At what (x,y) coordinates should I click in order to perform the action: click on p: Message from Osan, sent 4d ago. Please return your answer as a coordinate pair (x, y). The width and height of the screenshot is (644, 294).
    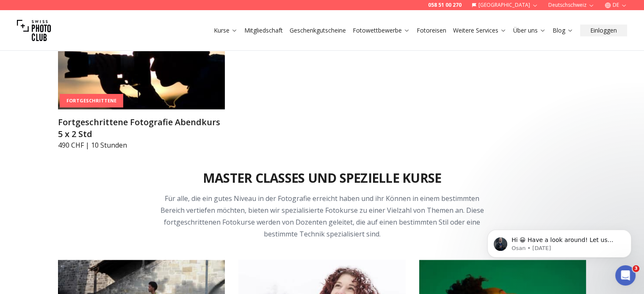
    Looking at the image, I should click on (91, 37).